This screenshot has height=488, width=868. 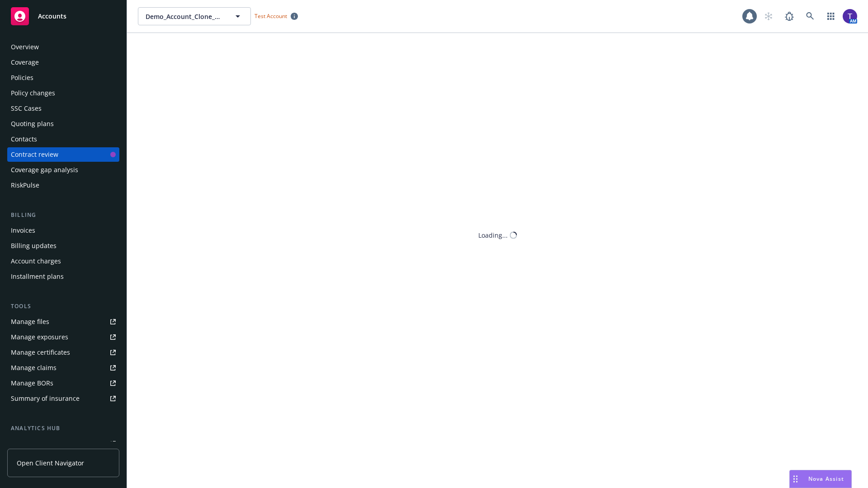 What do you see at coordinates (63, 78) in the screenshot?
I see `a: Policies` at bounding box center [63, 78].